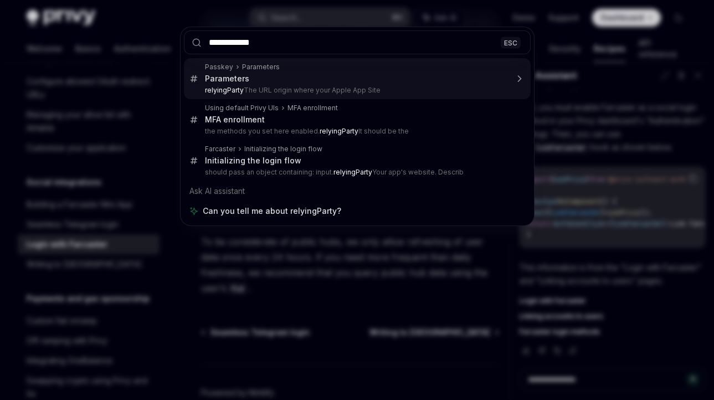 This screenshot has height=400, width=714. Describe the element at coordinates (356, 172) in the screenshot. I see `p: should pass an object containing: input. Your app's website. Describ` at that location.